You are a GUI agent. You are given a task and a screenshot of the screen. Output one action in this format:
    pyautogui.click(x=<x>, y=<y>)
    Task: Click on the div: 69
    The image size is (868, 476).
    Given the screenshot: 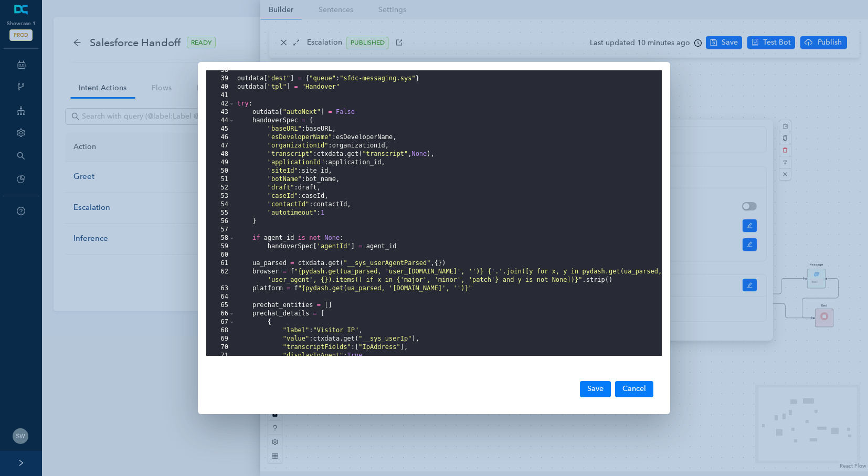 What is the action you would take?
    pyautogui.click(x=221, y=339)
    